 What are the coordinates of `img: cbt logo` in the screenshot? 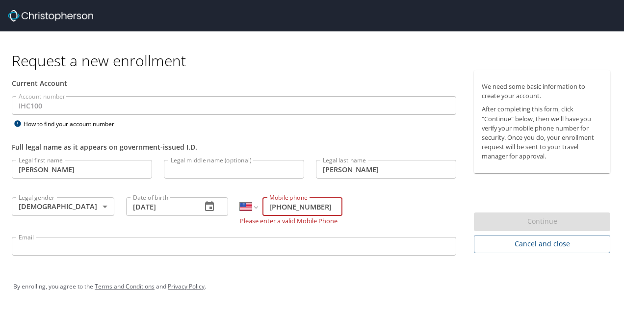 It's located at (51, 16).